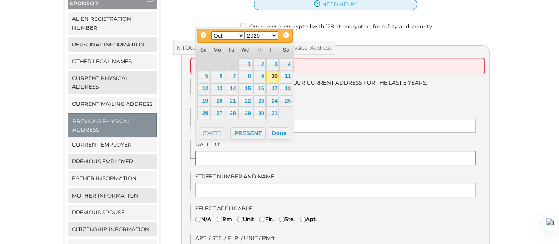  Describe the element at coordinates (273, 64) in the screenshot. I see `a: 3` at that location.